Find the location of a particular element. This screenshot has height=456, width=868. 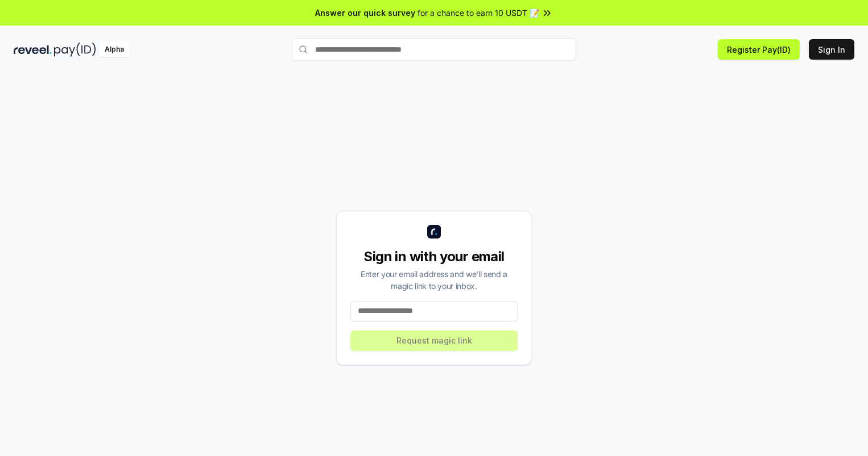

div: Alpha is located at coordinates (114, 50).